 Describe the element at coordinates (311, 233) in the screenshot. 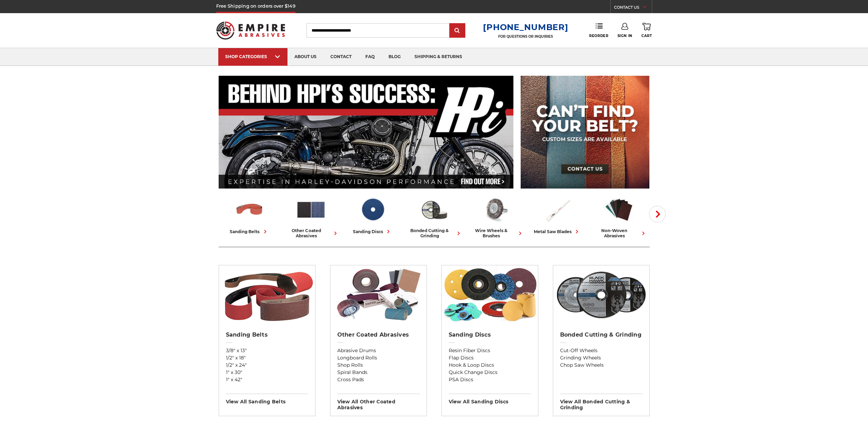

I see `div: other coated abrasives` at that location.